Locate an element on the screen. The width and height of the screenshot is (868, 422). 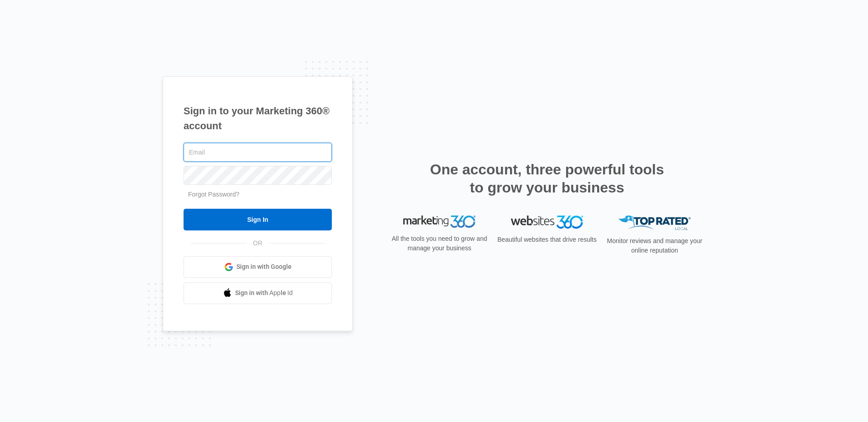
h2: One account, three powerful tools to grow your business is located at coordinates (547, 179).